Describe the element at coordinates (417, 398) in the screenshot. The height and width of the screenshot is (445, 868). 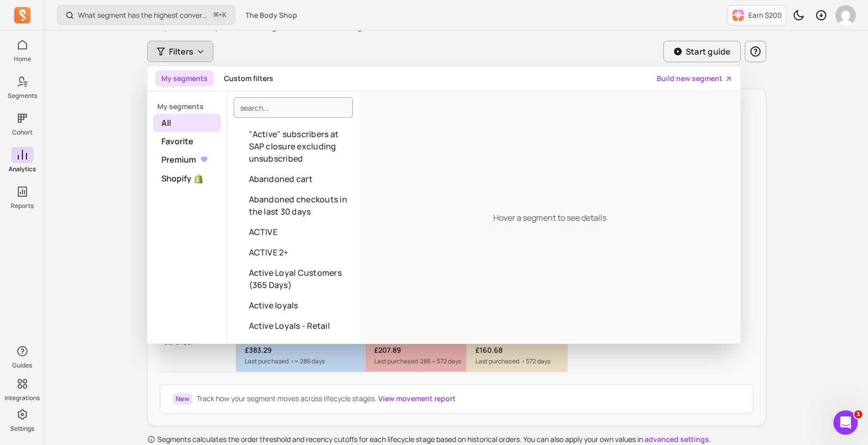
I see `a: View movement report` at that location.